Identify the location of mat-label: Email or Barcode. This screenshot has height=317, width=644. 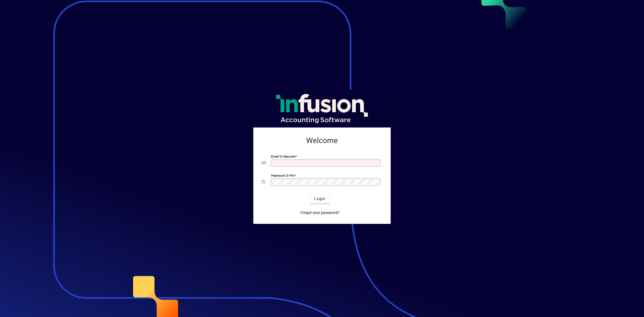
(283, 156).